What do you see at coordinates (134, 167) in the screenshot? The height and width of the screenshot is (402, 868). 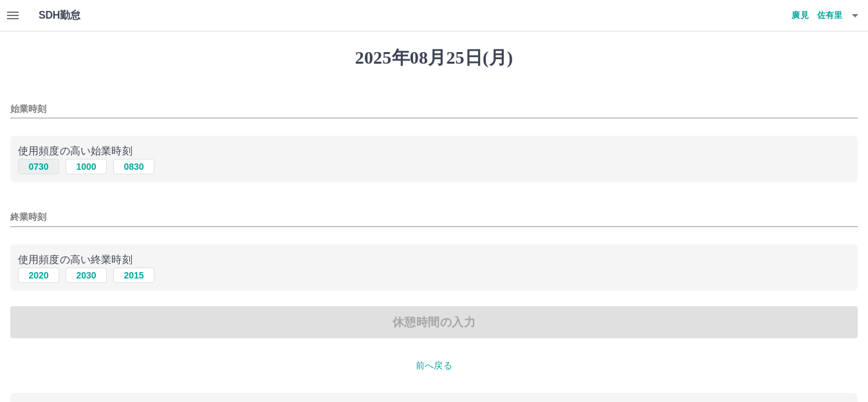 I see `button: 0830` at bounding box center [134, 167].